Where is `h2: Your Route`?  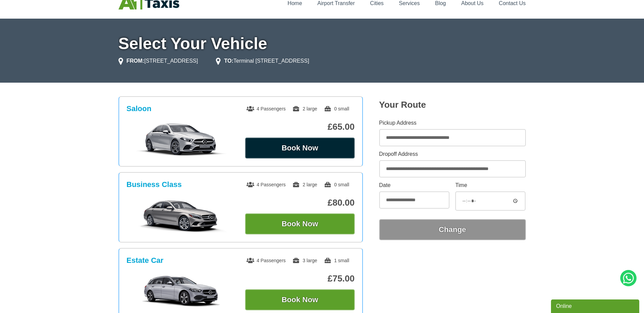 h2: Your Route is located at coordinates (452, 105).